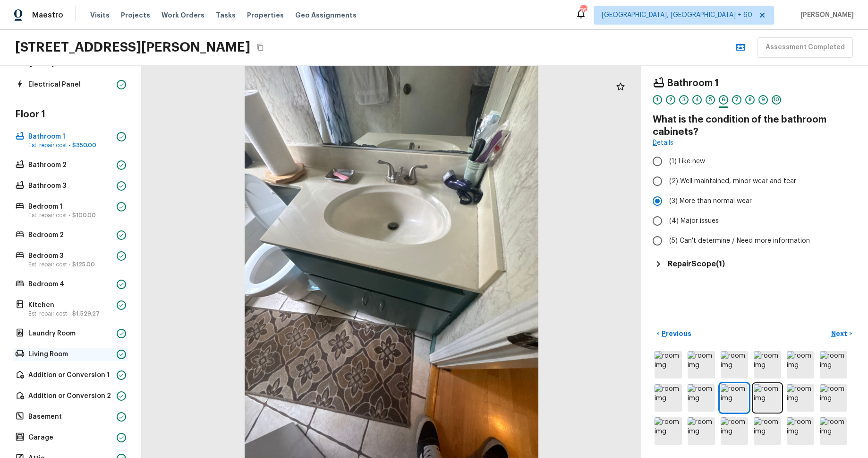  What do you see at coordinates (71, 437) in the screenshot?
I see `p: Garage` at bounding box center [71, 437].